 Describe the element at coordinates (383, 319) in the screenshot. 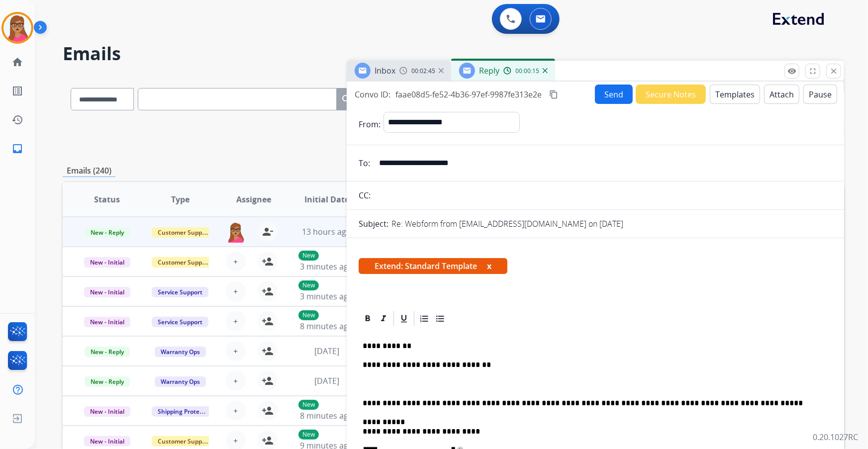

I see `div: Italic` at that location.